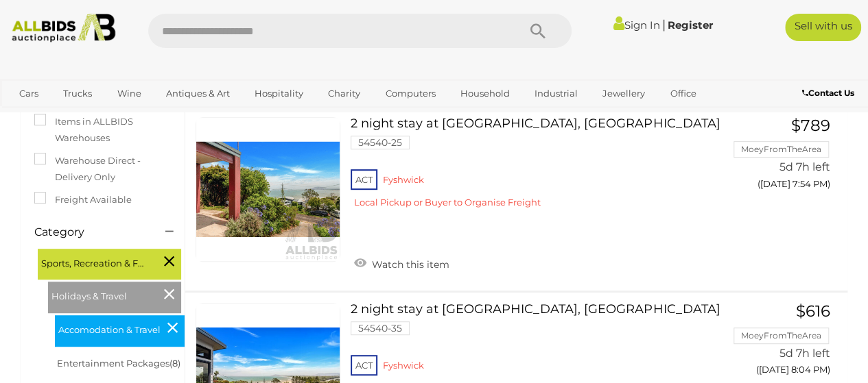 This screenshot has height=383, width=868. I want to click on a: Jewellery, so click(624, 93).